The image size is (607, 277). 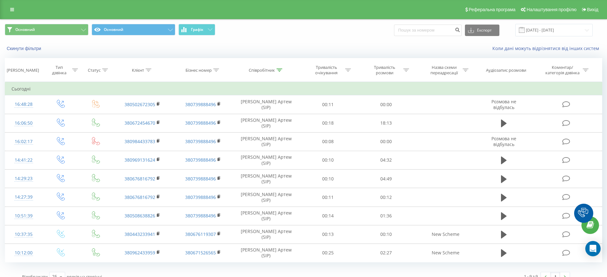 What do you see at coordinates (386, 179) in the screenshot?
I see `td: 04:49` at bounding box center [386, 179].